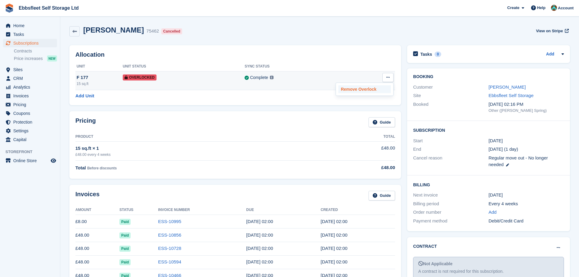 The width and height of the screenshot is (579, 277). I want to click on span: Protection, so click(31, 122).